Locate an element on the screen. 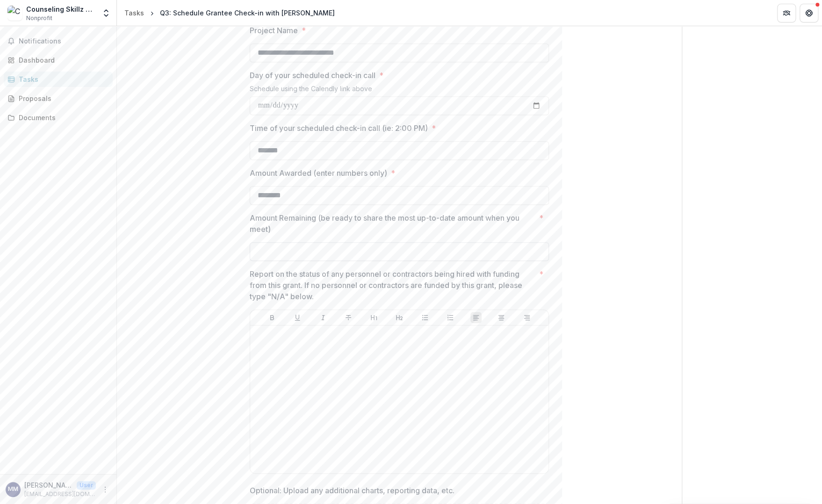  span: Nonprofit is located at coordinates (39, 18).